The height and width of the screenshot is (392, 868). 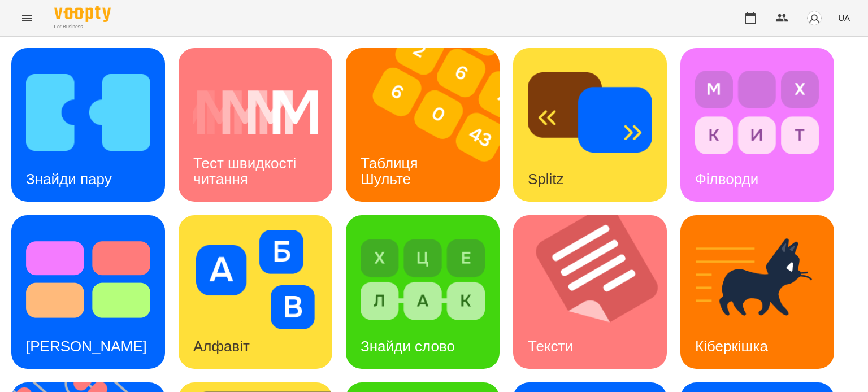 I want to click on a: АлфавітАлфавіт, so click(x=255, y=292).